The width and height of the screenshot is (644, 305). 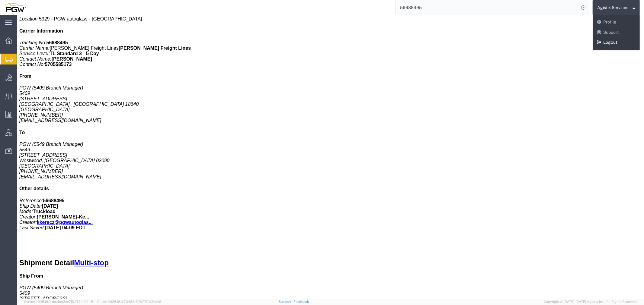 What do you see at coordinates (129, 302) in the screenshot?
I see `span: Client: 2025.18.0-7346316` at bounding box center [129, 302].